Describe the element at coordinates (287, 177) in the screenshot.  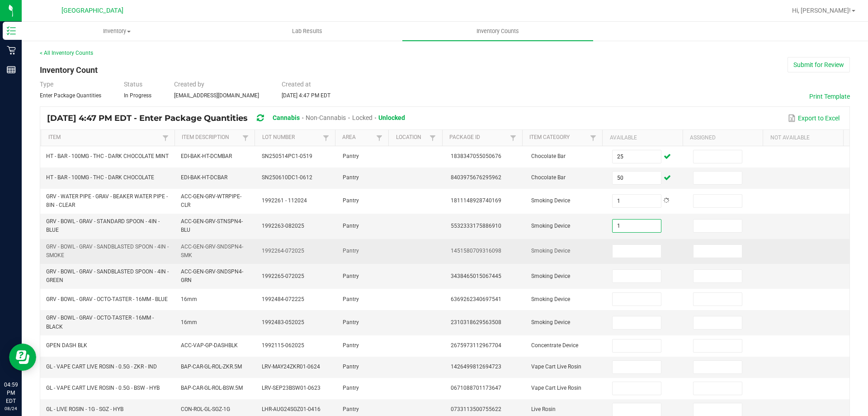
I see `span: SN250610DC1-0612` at that location.